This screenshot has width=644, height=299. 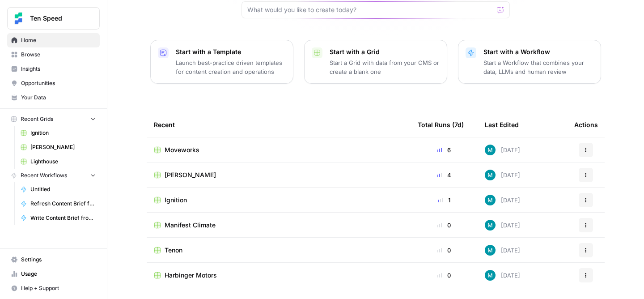 I want to click on a: Opportunities, so click(x=53, y=83).